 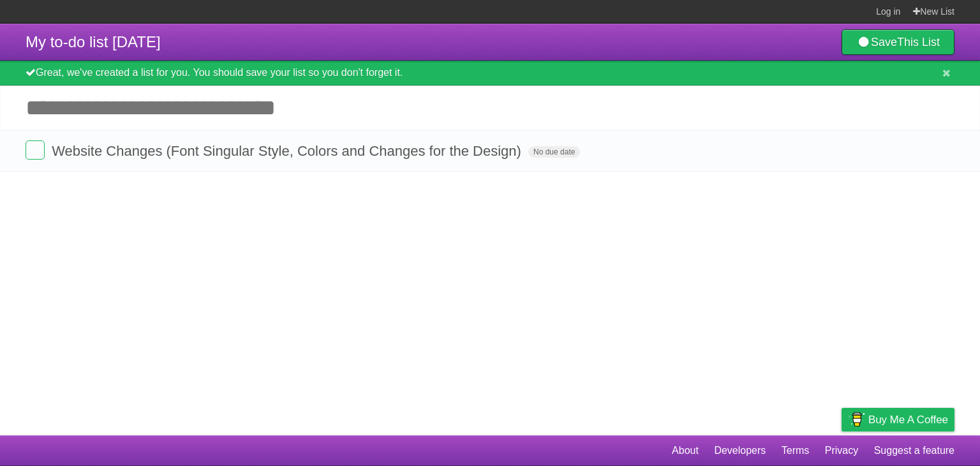 I want to click on a: About, so click(x=685, y=451).